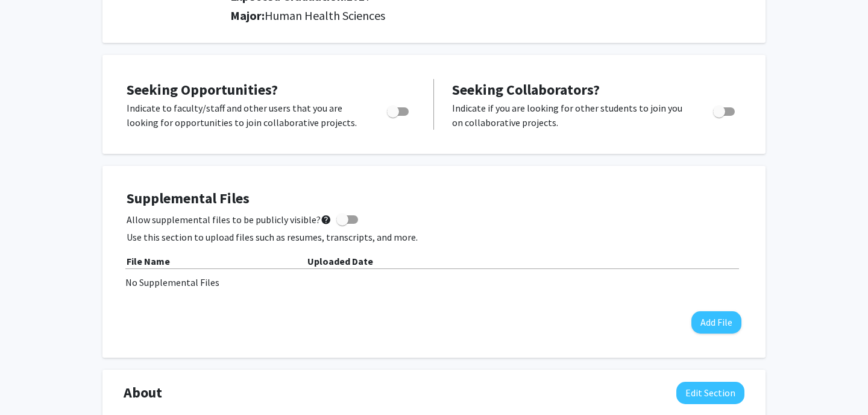 This screenshot has height=415, width=868. I want to click on b: Uploaded Date, so click(340, 261).